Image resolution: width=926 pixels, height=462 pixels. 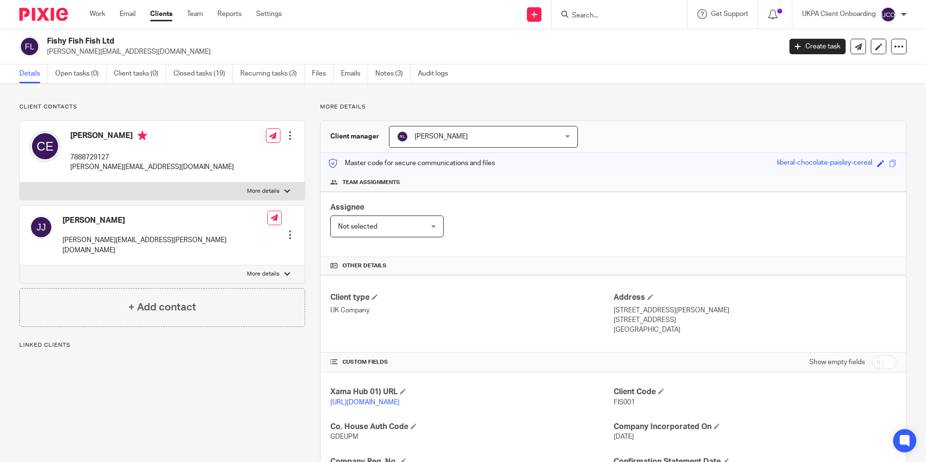 I want to click on span: Not selected, so click(x=357, y=227).